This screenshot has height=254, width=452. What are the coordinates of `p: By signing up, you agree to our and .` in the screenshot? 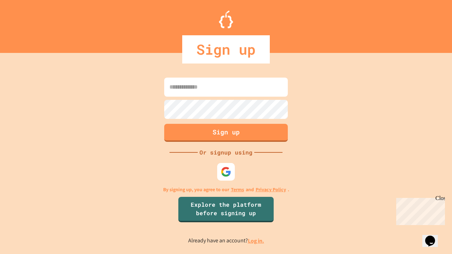 It's located at (226, 190).